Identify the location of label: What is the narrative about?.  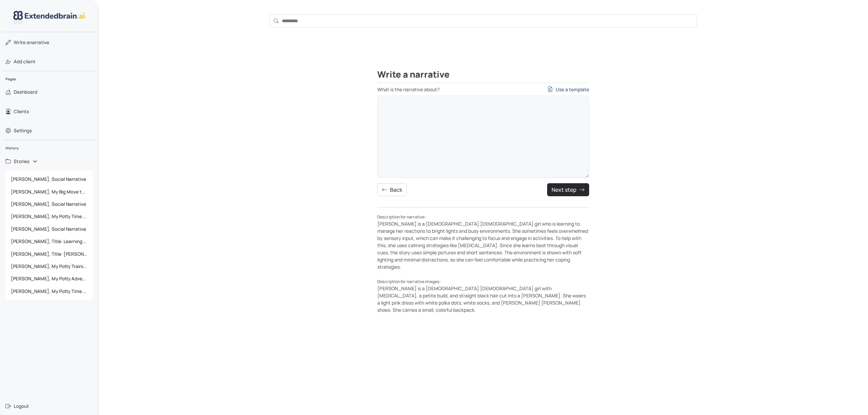
(484, 89).